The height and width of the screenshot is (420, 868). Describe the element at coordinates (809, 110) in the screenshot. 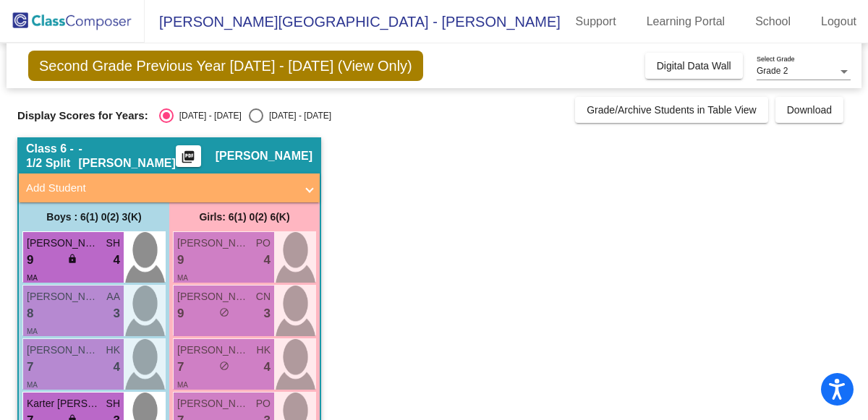

I see `button: Download` at that location.